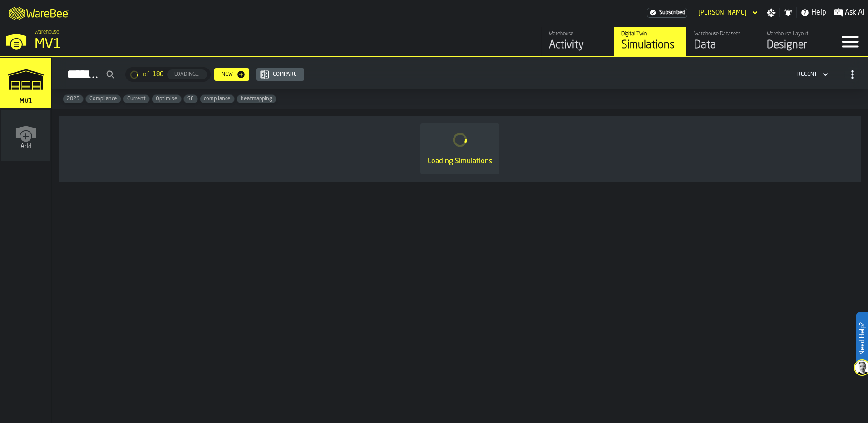  I want to click on div: Warehouse Layout, so click(795, 34).